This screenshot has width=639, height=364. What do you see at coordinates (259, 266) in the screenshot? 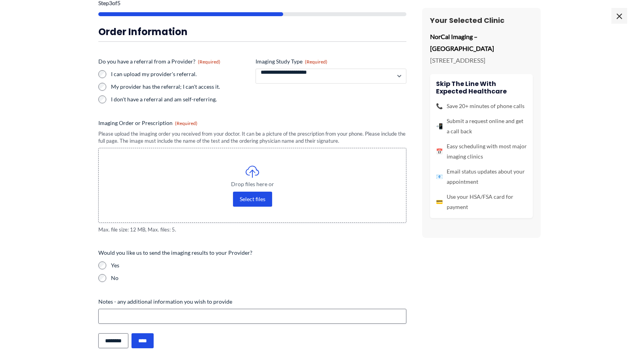
I see `label: Yes` at bounding box center [259, 266].